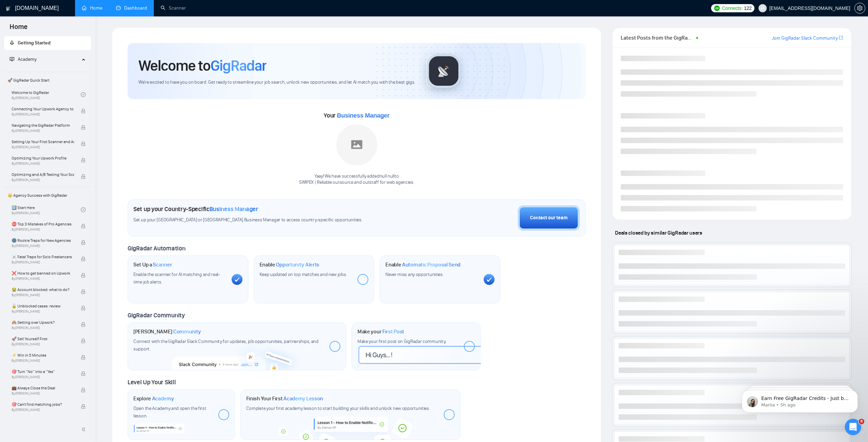 The image size is (868, 442). What do you see at coordinates (153, 265) in the screenshot?
I see `h1: Set Up a` at bounding box center [153, 265].